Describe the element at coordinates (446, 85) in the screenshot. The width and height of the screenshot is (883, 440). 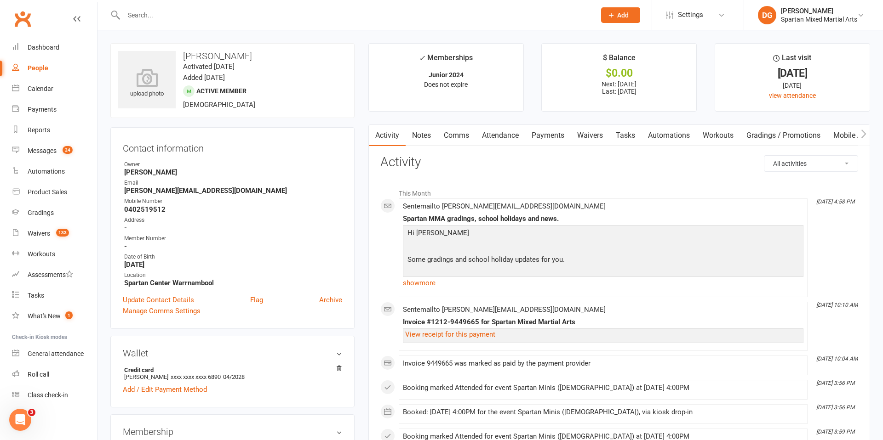
I see `span: Does not expire` at that location.